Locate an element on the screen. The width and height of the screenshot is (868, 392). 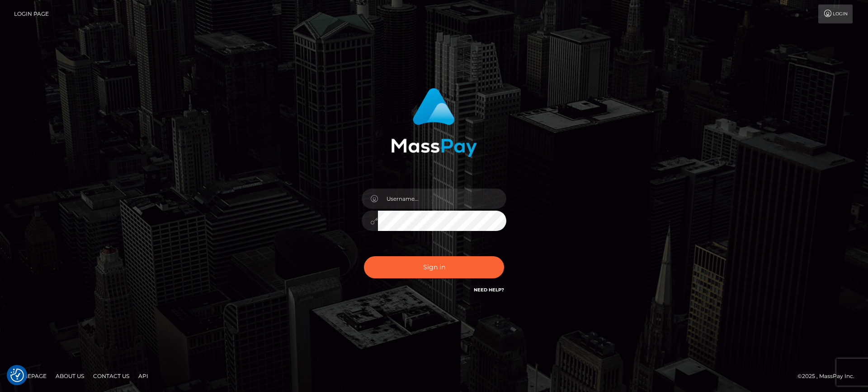
a: About Us is located at coordinates (70, 376).